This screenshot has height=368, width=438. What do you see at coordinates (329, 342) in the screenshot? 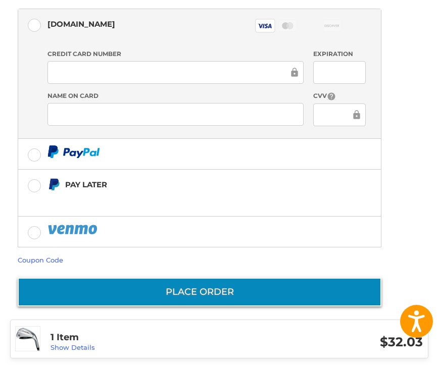
I see `h3: $32.03` at bounding box center [329, 342].